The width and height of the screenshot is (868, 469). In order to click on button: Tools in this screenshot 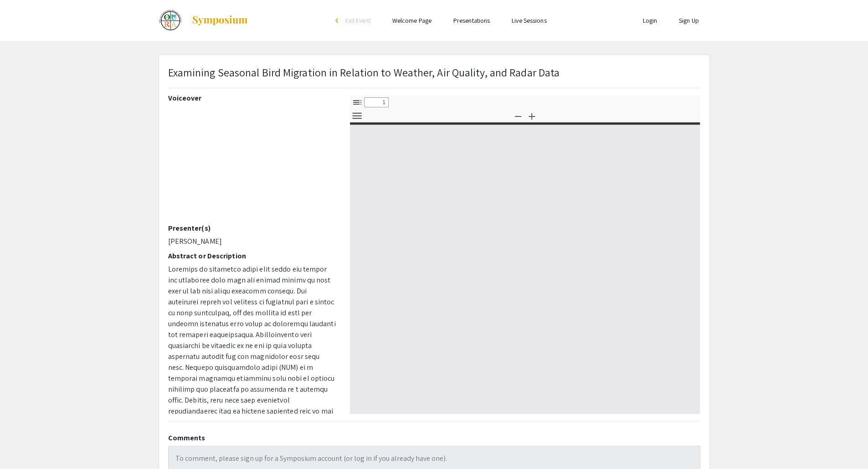, I will do `click(357, 115)`.